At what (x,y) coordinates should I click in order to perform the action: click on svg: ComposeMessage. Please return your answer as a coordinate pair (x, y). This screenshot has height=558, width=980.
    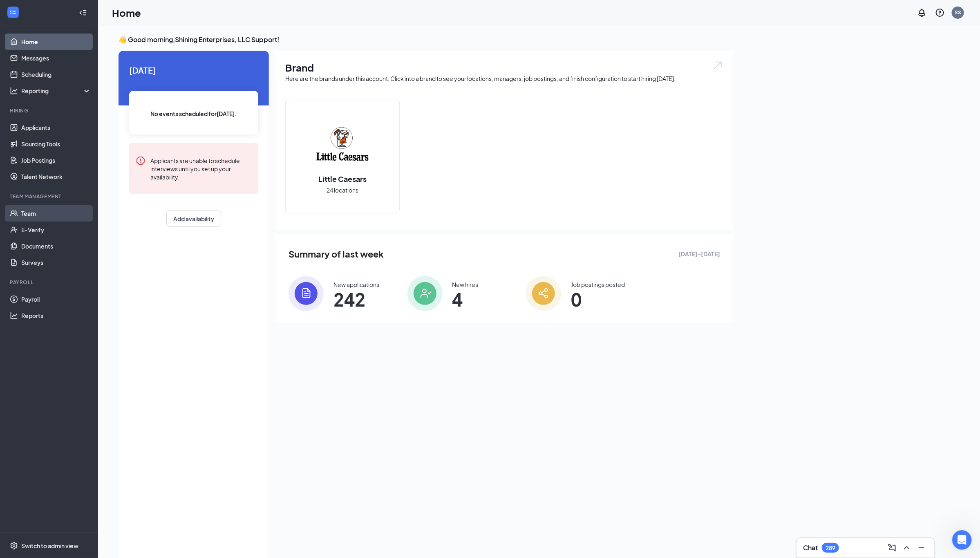
    Looking at the image, I should click on (892, 548).